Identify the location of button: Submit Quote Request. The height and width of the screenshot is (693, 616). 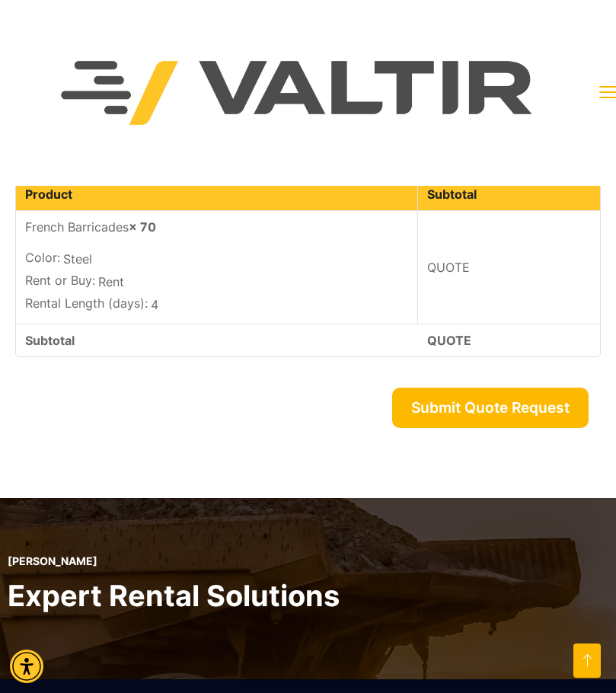
(490, 407).